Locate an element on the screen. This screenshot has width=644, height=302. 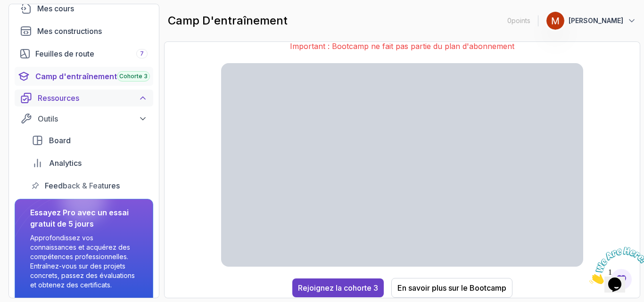
a: board is located at coordinates (90, 140).